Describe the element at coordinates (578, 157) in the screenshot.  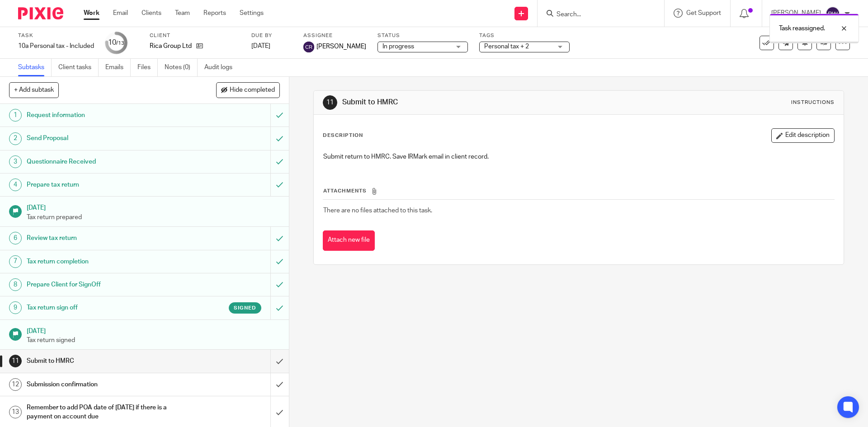
I see `p: Submit return to HMRC. Save IRMark email in client record.` at that location.